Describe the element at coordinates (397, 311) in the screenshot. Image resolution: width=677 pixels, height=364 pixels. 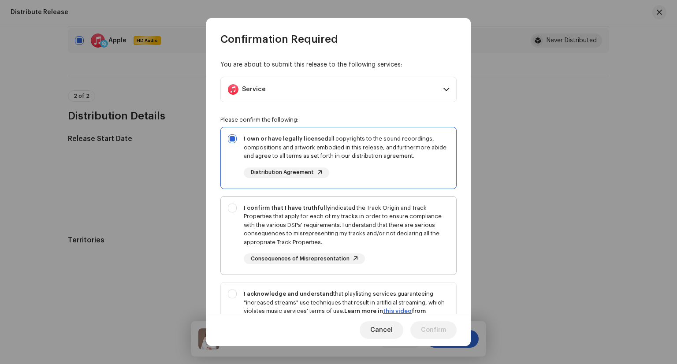
I see `a: this video` at that location.